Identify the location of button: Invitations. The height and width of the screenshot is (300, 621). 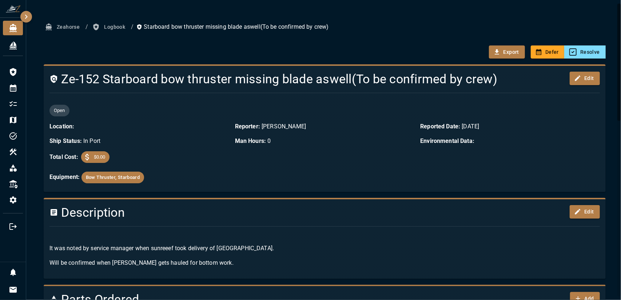
(13, 290).